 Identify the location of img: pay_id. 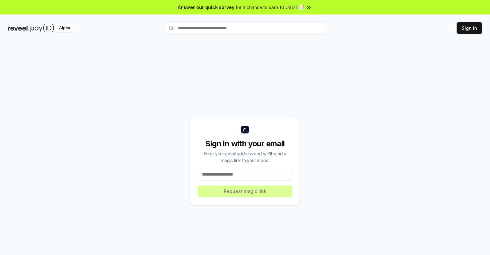
(42, 28).